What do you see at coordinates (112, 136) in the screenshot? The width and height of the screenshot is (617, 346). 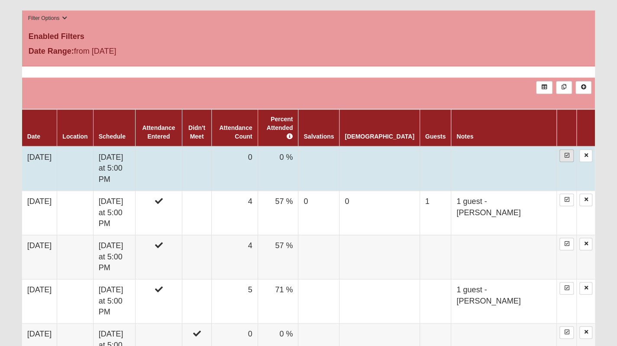 I see `a: Schedule` at bounding box center [112, 136].